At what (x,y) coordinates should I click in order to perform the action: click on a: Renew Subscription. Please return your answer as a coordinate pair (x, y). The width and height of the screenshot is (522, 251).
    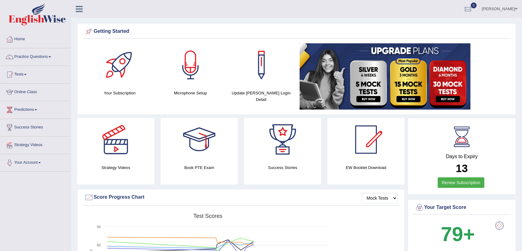
    Looking at the image, I should click on (461, 182).